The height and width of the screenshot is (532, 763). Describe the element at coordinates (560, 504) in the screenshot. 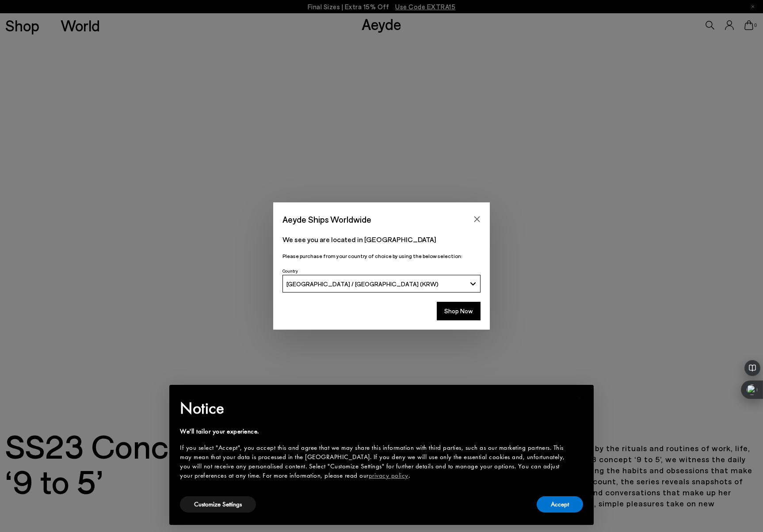

I see `button: Accept` at that location.